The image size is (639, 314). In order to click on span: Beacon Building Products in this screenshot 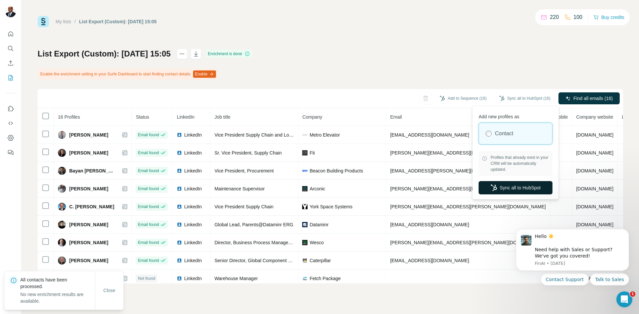, I will do `click(336, 171)`.